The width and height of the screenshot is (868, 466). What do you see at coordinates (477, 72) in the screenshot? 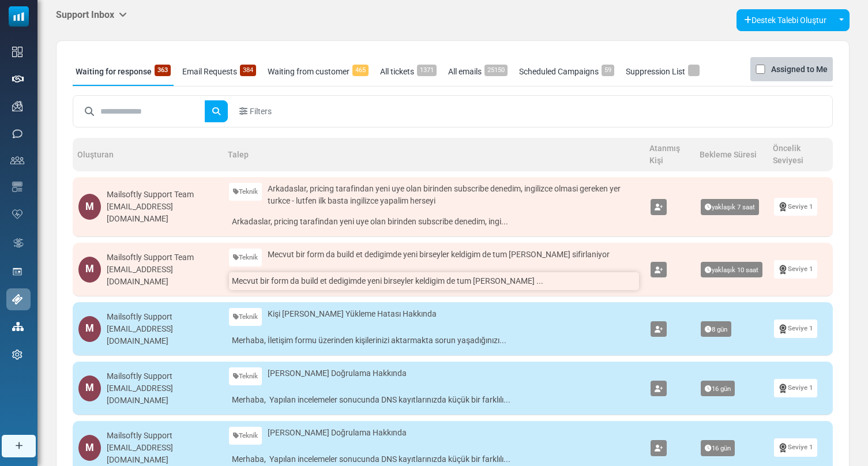
I see `a: All emails25150` at bounding box center [477, 72].